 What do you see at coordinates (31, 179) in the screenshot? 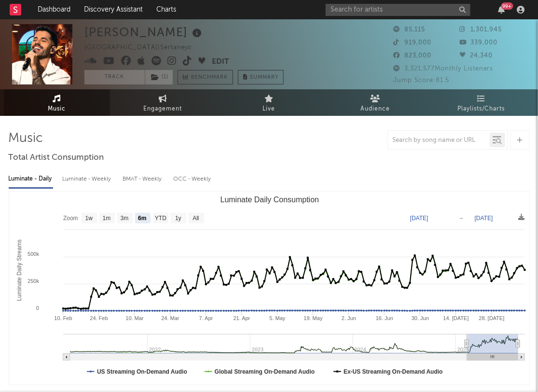
I see `div: Luminate - Daily` at bounding box center [31, 179].